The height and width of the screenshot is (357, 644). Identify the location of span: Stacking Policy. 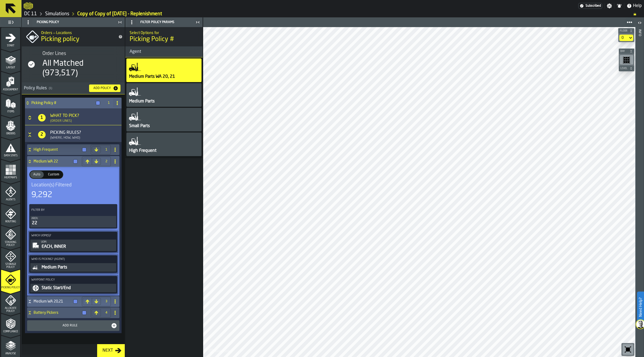
(11, 244).